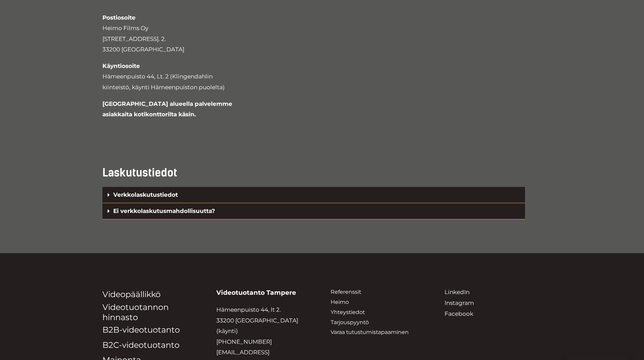  I want to click on strong: Videotuotanto Tampere, so click(256, 292).